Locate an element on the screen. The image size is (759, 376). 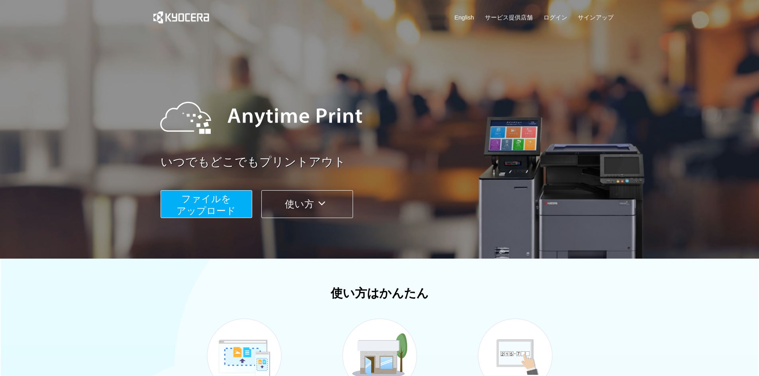
a: English is located at coordinates (464, 17).